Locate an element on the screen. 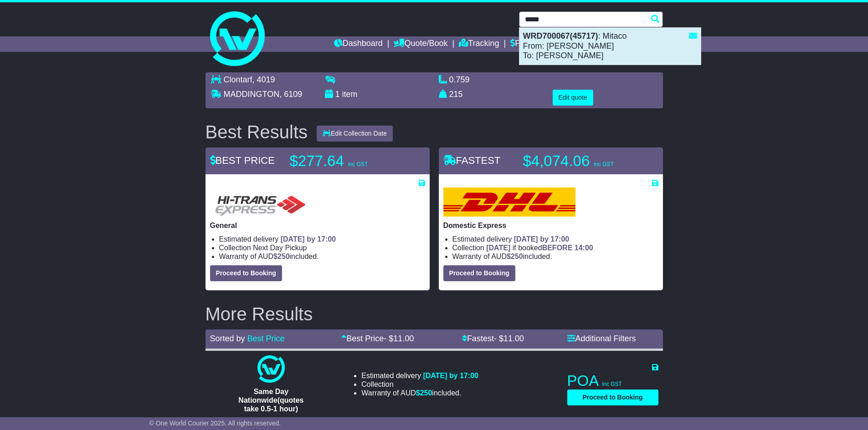 The width and height of the screenshot is (868, 430). span: 0.759 is located at coordinates (459, 80).